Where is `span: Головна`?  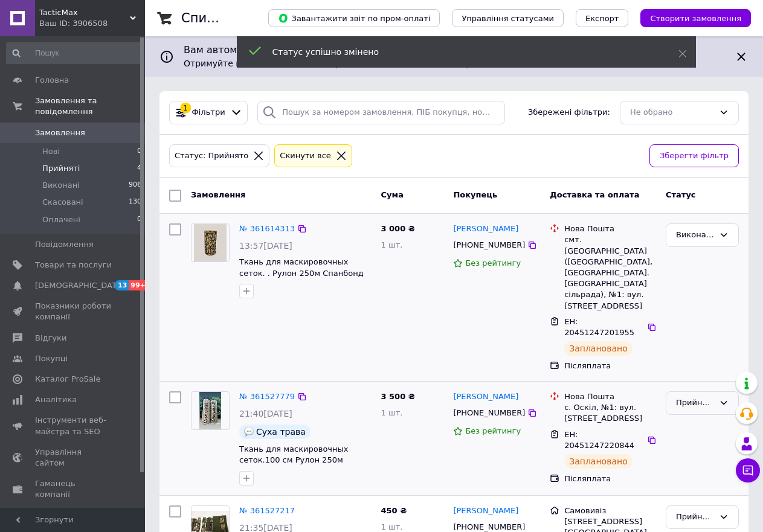
span: Головна is located at coordinates (52, 80).